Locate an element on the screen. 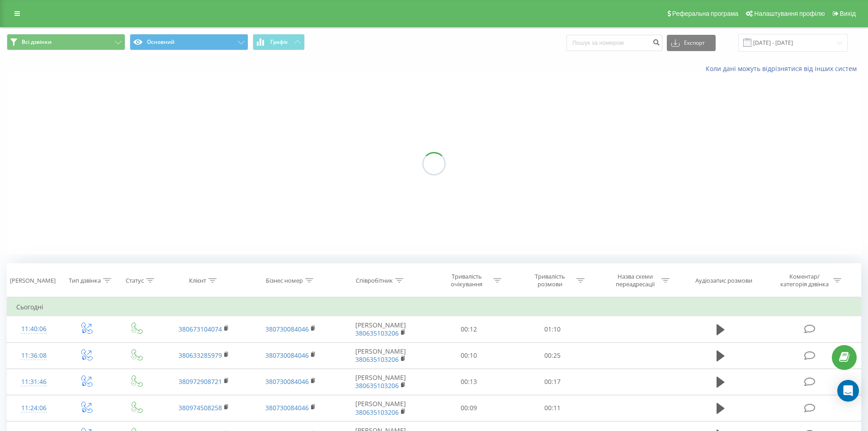 This screenshot has height=431, width=868. div: Клієнт is located at coordinates (198, 280).